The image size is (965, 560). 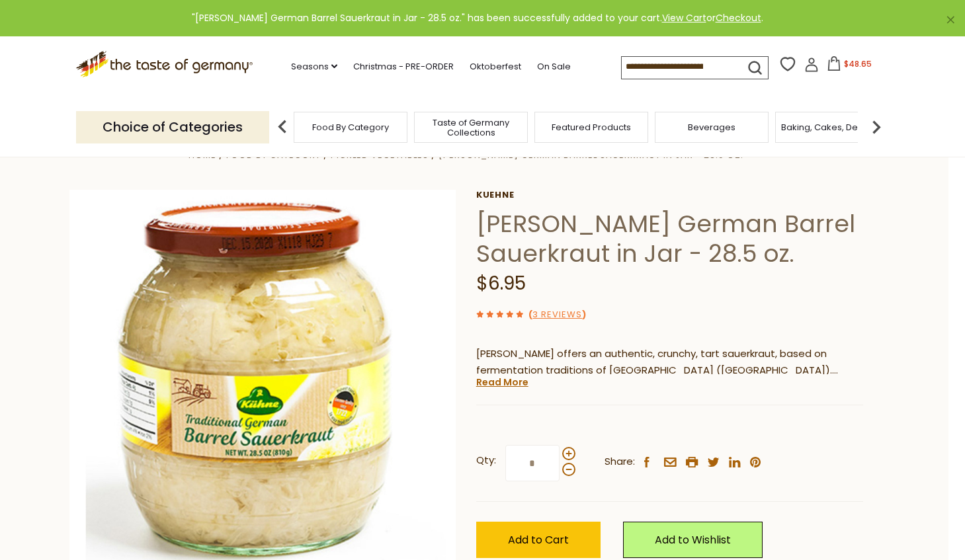 I want to click on a: Oktoberfest, so click(x=495, y=67).